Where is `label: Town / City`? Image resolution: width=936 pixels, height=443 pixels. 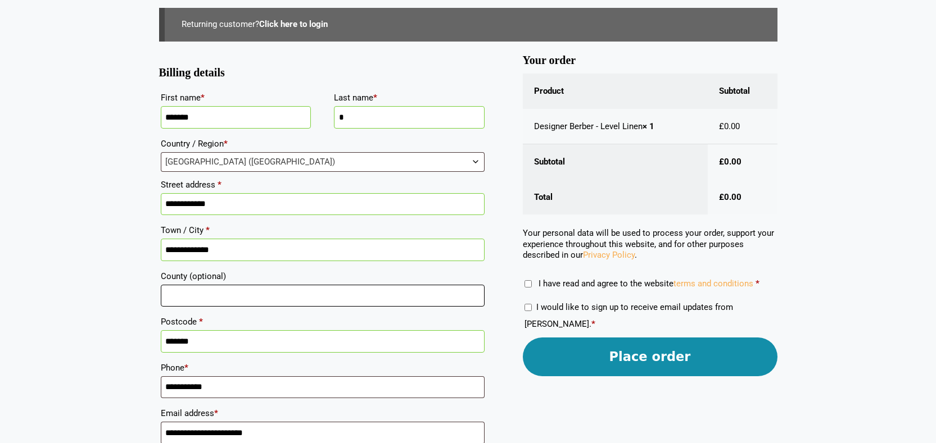
label: Town / City is located at coordinates (323, 230).